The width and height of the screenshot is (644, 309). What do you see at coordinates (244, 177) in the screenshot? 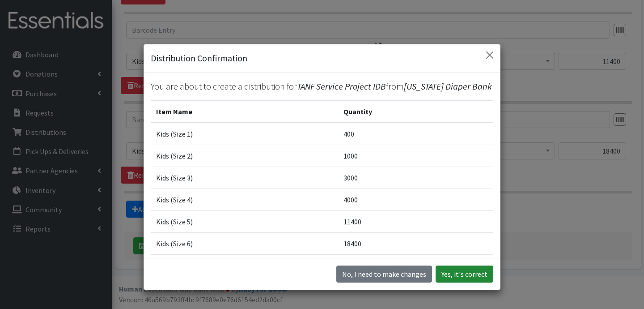
I see `td: Kids (Size 3)` at bounding box center [244, 177].